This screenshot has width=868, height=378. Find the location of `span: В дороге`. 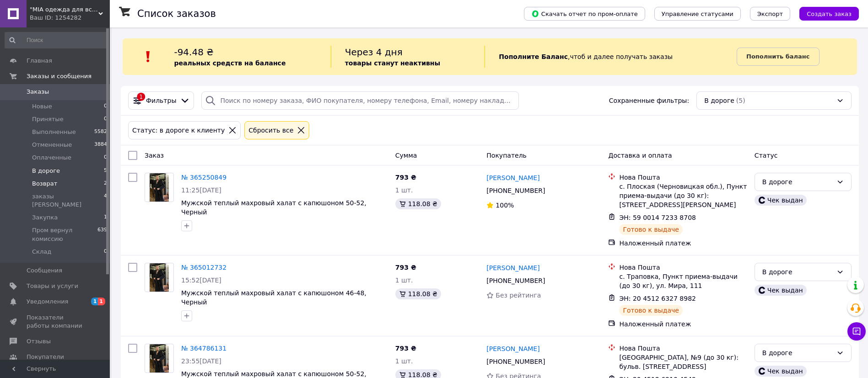

span: В дороге is located at coordinates (719, 101).